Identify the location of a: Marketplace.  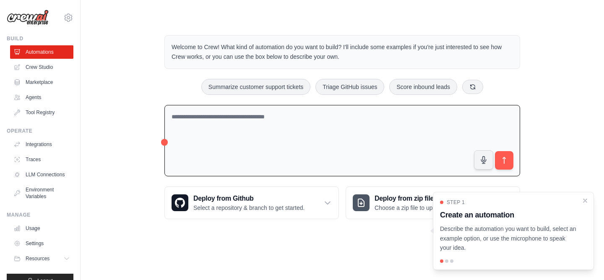
(41, 82).